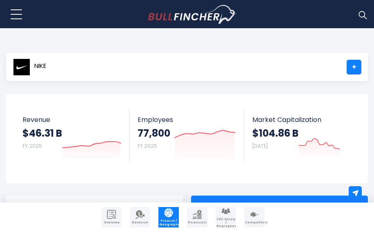  What do you see at coordinates (187, 119) in the screenshot?
I see `span: Employees` at bounding box center [187, 119].